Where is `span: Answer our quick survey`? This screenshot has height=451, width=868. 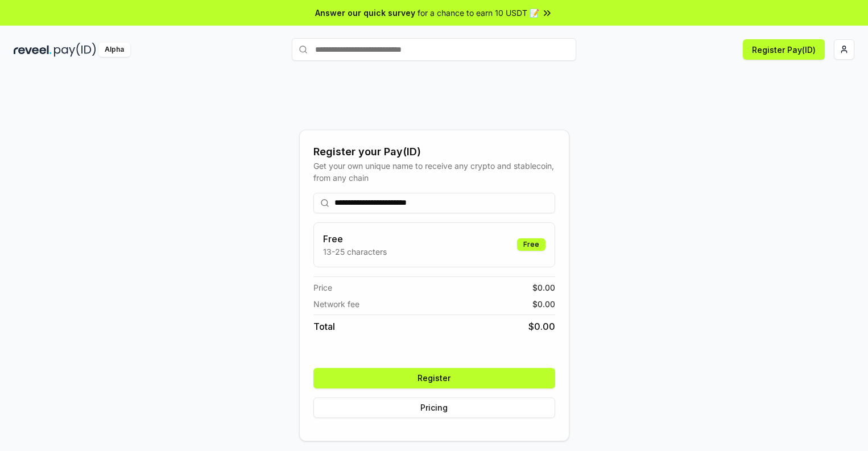
span: Answer our quick survey is located at coordinates (365, 12).